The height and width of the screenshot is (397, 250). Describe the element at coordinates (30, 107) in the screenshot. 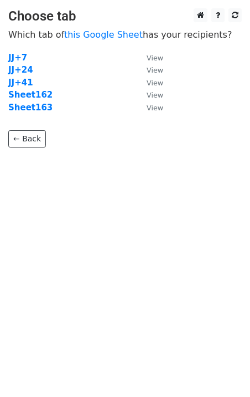

I see `a: Sheet163` at that location.